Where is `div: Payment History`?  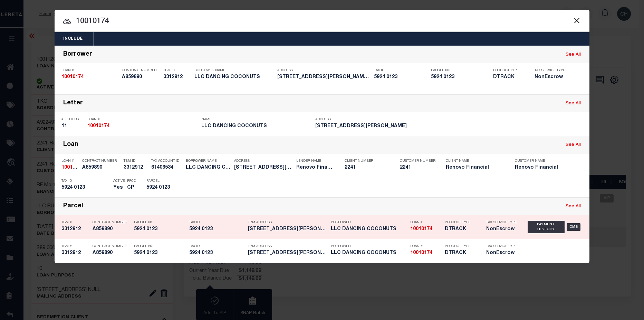 div: Payment History is located at coordinates (546, 227).